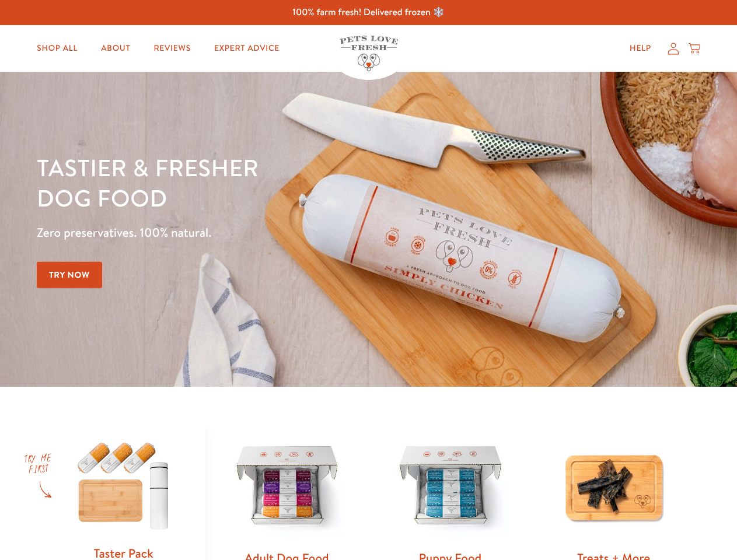 The width and height of the screenshot is (737, 560). I want to click on a: Try Now, so click(69, 275).